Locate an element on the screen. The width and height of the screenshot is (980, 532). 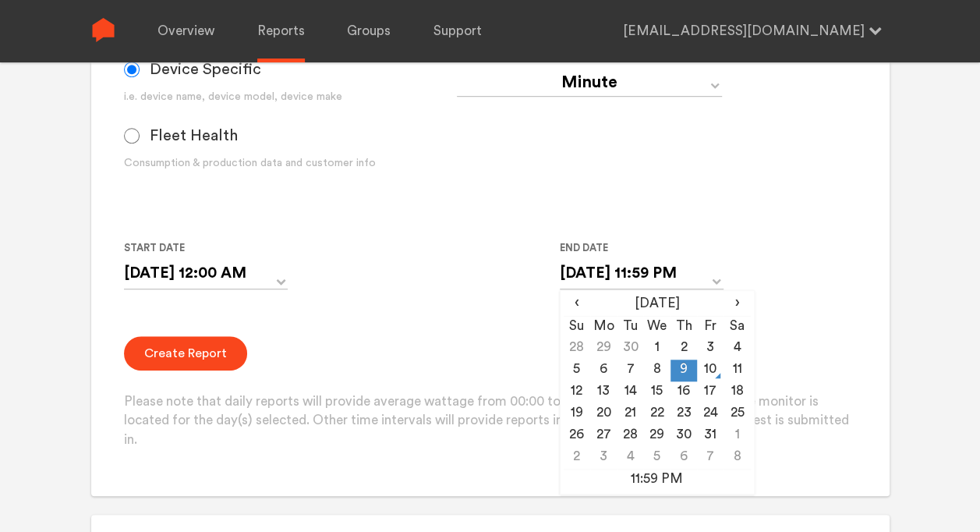
td: 31 is located at coordinates (710, 435).